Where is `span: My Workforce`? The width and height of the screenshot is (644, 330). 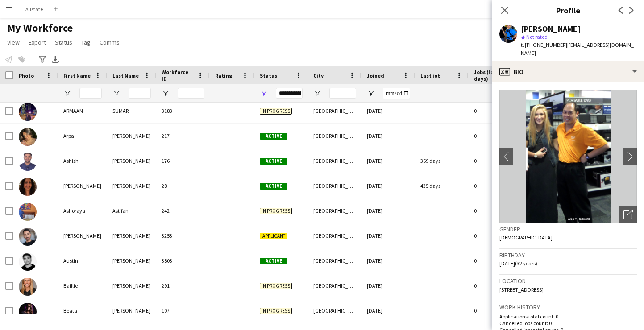
span: My Workforce is located at coordinates (40, 28).